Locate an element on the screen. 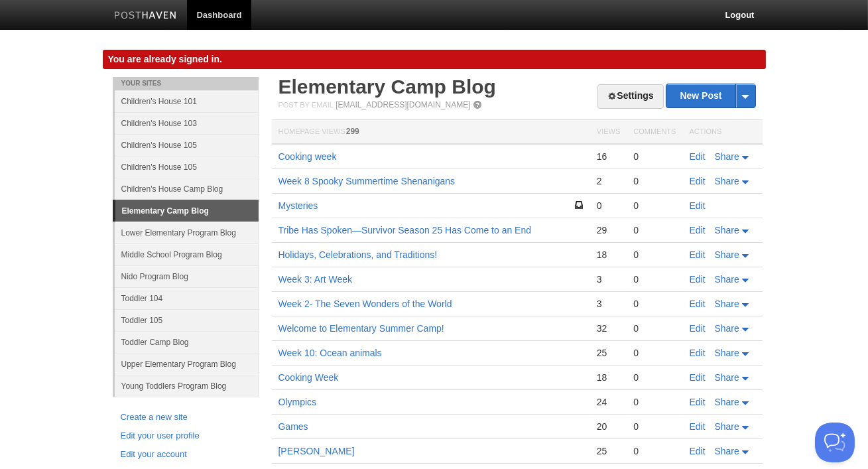 The image size is (868, 469). th: Actions is located at coordinates (722, 132).